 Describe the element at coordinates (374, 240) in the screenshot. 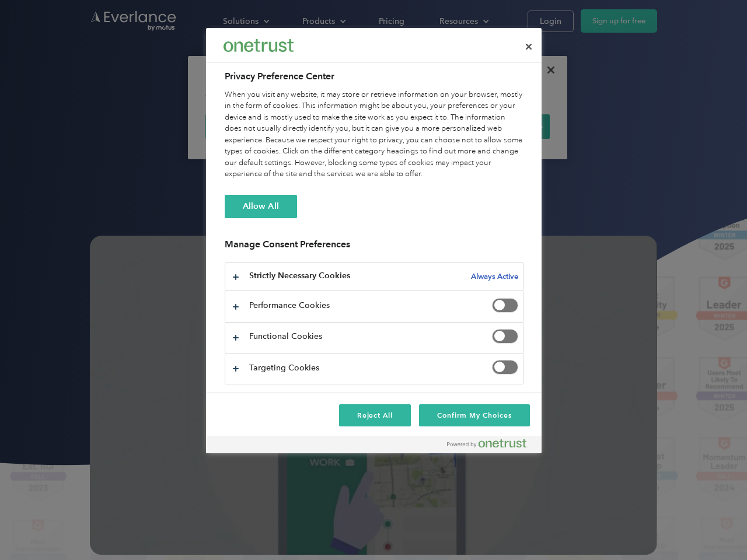

I see `div: Privacy Preference Center` at that location.